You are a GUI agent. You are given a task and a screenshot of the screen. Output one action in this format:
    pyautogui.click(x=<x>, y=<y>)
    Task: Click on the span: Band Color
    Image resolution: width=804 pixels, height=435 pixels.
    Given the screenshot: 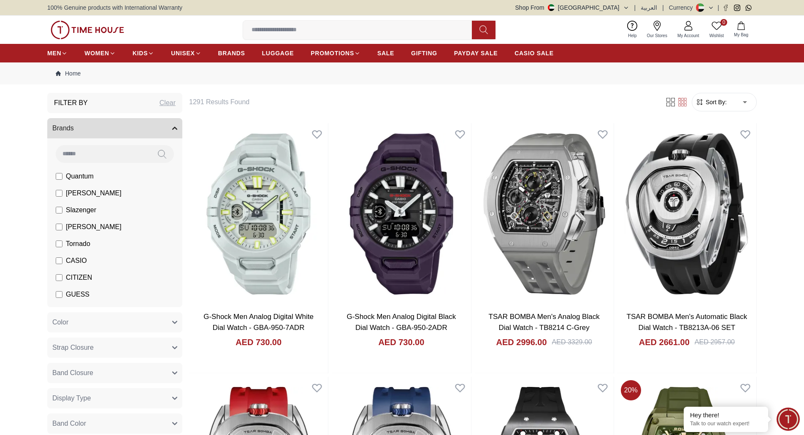 What is the action you would take?
    pyautogui.click(x=69, y=424)
    